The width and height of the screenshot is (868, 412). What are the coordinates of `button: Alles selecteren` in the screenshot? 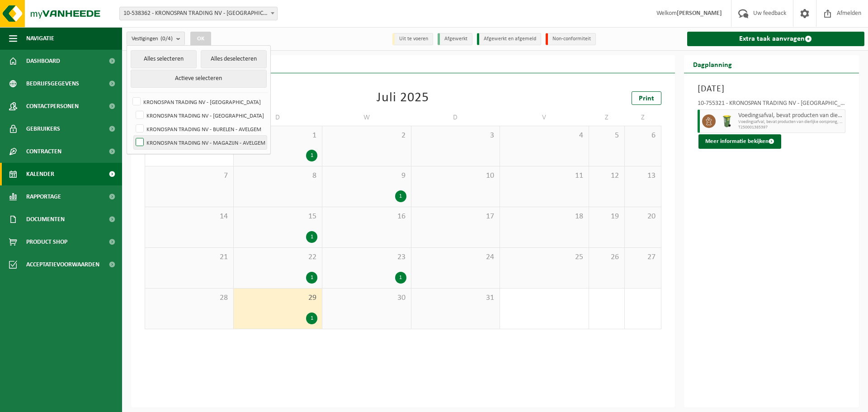 It's located at (163, 59).